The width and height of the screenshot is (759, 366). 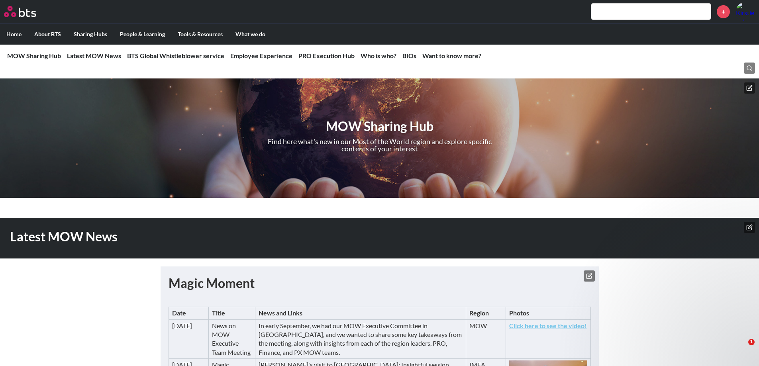 What do you see at coordinates (94, 55) in the screenshot?
I see `a: Latest MOW News` at bounding box center [94, 55].